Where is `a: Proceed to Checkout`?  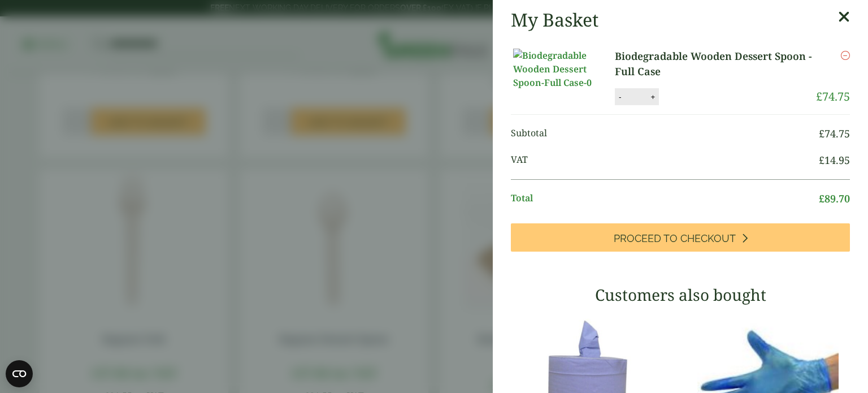
a: Proceed to Checkout is located at coordinates (680, 237).